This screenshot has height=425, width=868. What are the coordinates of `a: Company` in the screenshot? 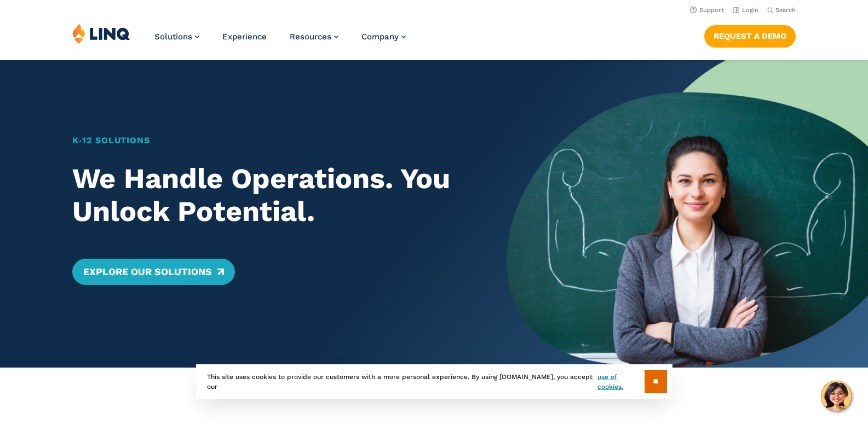 It's located at (383, 37).